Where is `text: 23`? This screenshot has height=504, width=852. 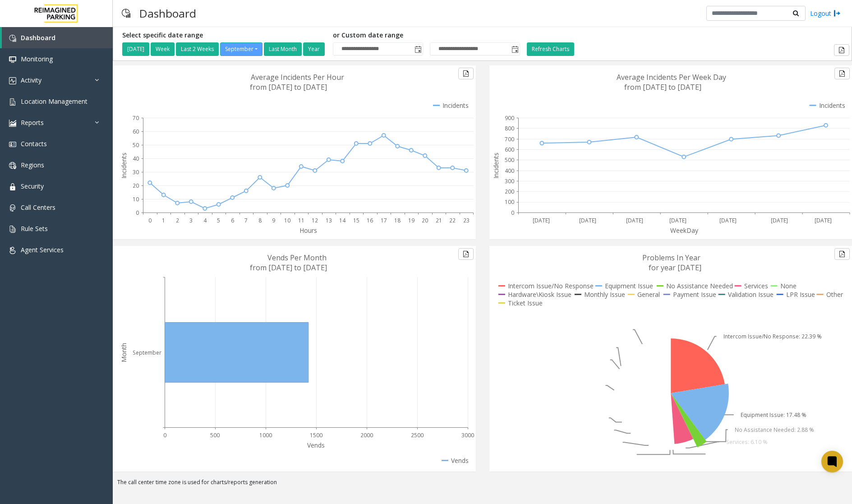 text: 23 is located at coordinates (466, 220).